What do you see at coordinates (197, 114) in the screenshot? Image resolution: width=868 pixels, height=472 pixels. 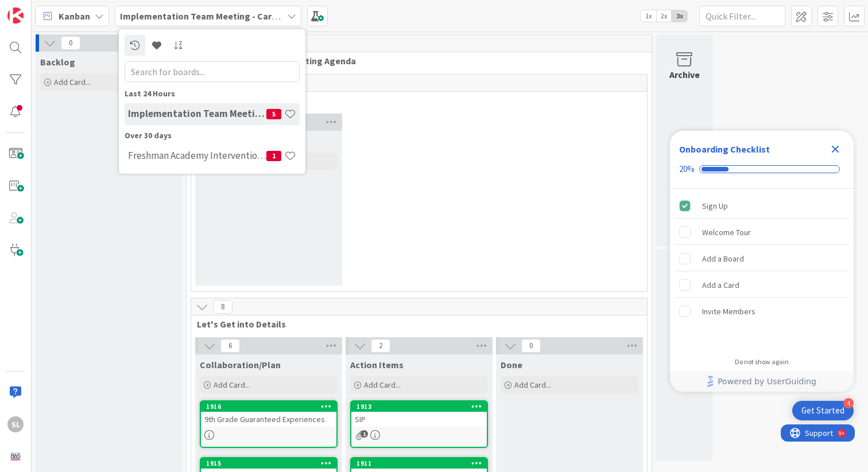 I see `h4: Implementation Team Meeting - Career Themed` at bounding box center [197, 114].